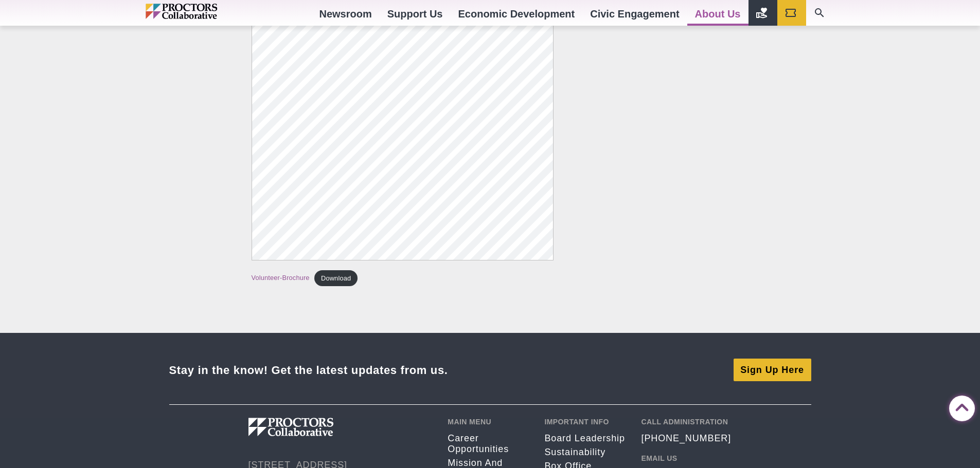  What do you see at coordinates (488, 422) in the screenshot?
I see `h2: Main Menu` at bounding box center [488, 422].